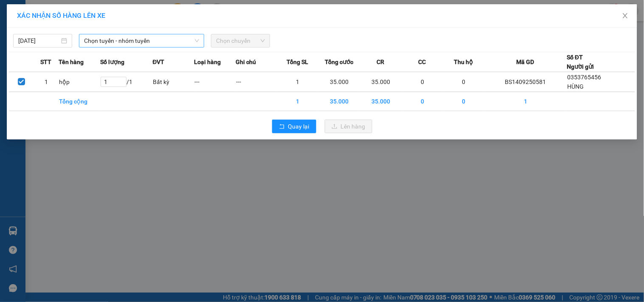  What do you see at coordinates (141, 41) in the screenshot?
I see `span: Chọn tuyến - nhóm tuyến` at bounding box center [141, 41].